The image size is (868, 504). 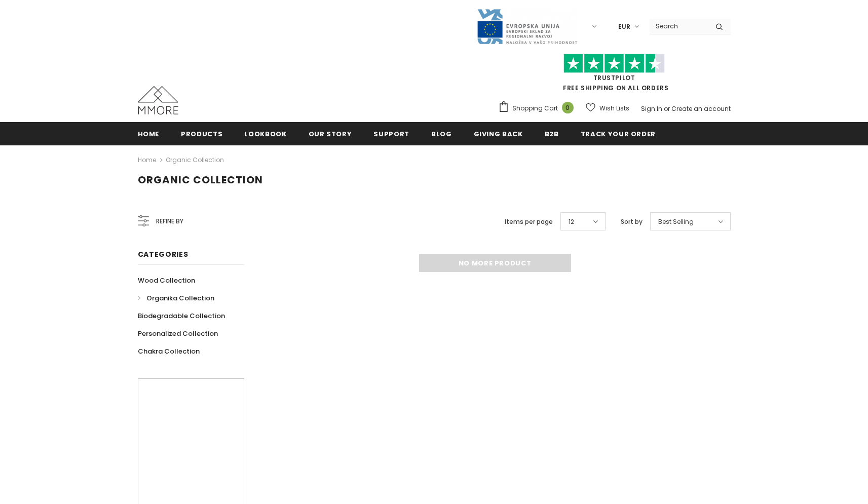 What do you see at coordinates (527, 26) in the screenshot?
I see `a: Javni Razpis` at bounding box center [527, 26].